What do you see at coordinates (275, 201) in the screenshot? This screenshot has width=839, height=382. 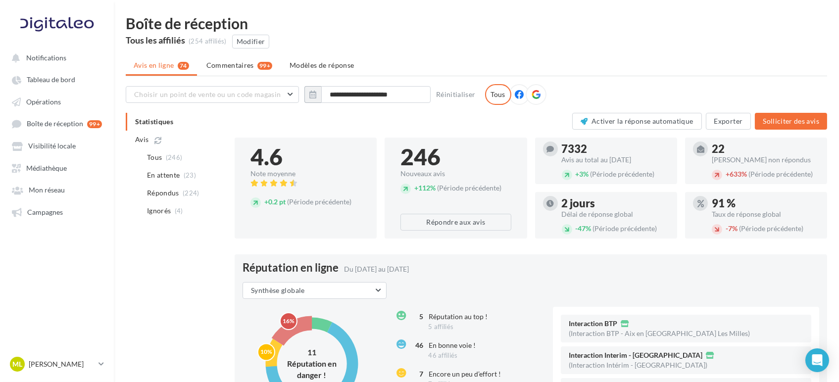 I see `span: 0.2 pt` at bounding box center [275, 201].